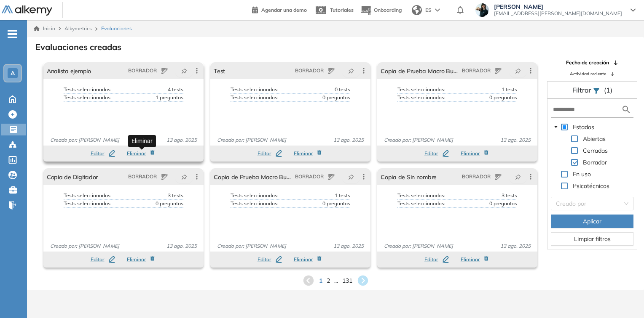  I want to click on span: 4 tests, so click(175, 90).